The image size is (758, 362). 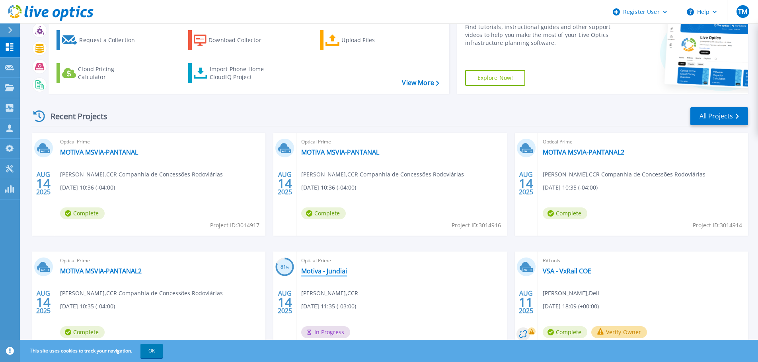 What do you see at coordinates (373, 40) in the screenshot?
I see `div: Upload Files` at bounding box center [373, 40].